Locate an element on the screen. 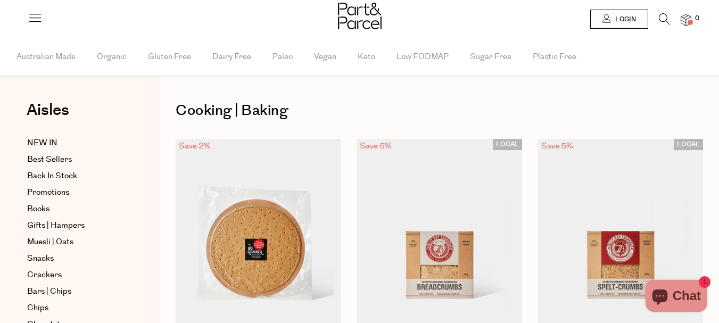 The image size is (719, 323). a: Aisles is located at coordinates (48, 115).